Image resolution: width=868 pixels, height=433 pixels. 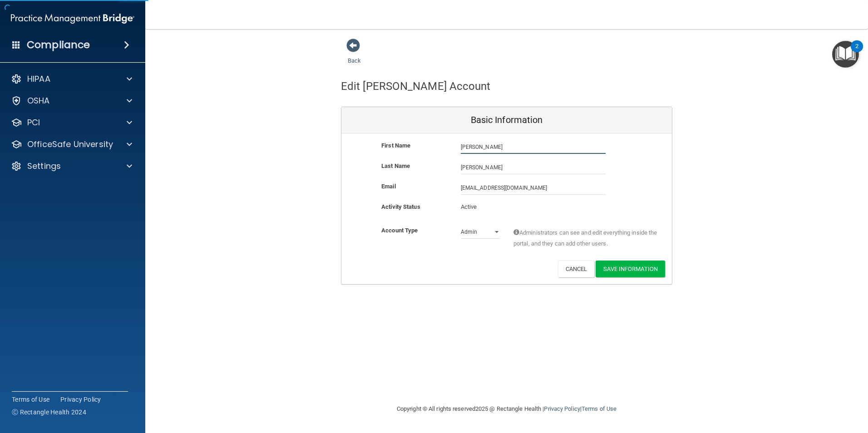 What do you see at coordinates (507, 120) in the screenshot?
I see `div: Basic Information` at bounding box center [507, 120].